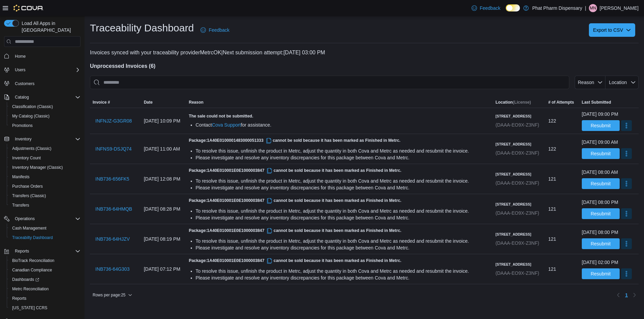 Image resolution: width=644 pixels, height=319 pixels. What do you see at coordinates (21, 177) in the screenshot?
I see `a: Manifests` at bounding box center [21, 177].